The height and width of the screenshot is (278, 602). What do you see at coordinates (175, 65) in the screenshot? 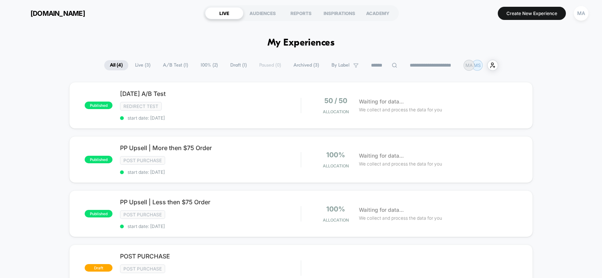
I see `span: A/B Test ( 1 )` at bounding box center [175, 65].